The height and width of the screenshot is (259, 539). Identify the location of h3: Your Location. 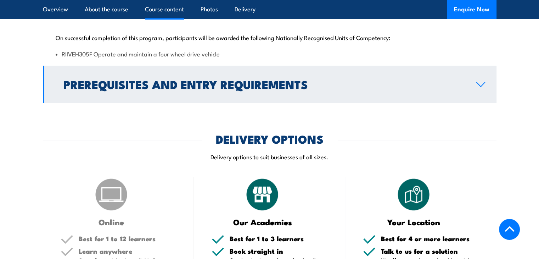
(414, 222).